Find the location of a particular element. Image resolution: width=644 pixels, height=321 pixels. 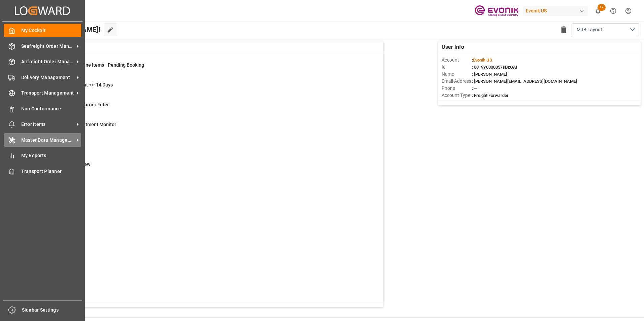

span: Email Address is located at coordinates (457, 81).